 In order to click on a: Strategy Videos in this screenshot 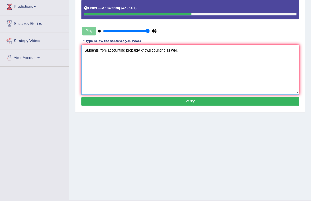, I will do `click(35, 40)`.